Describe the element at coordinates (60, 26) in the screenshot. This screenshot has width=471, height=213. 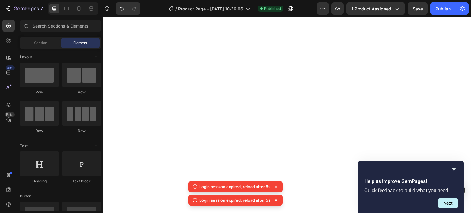
I see `input: Search Sections & Elements` at that location.